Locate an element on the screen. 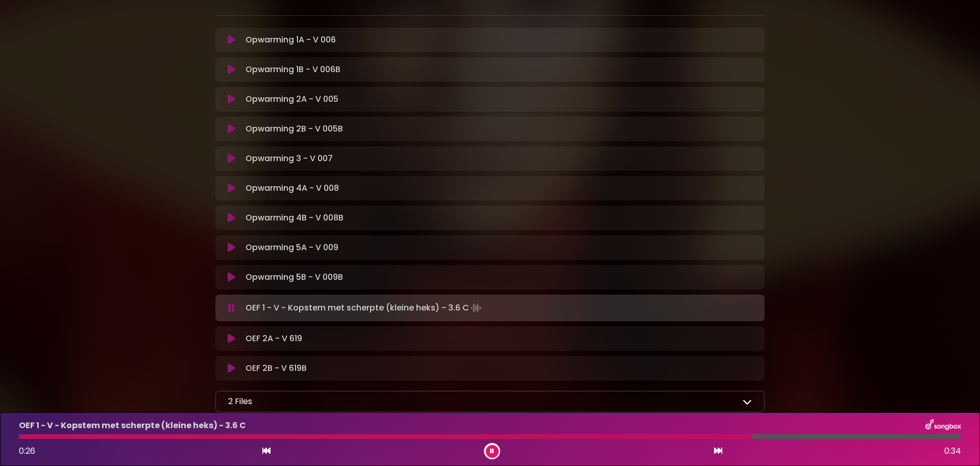 This screenshot has width=980, height=466. p: Opwarming 5B - V 009B is located at coordinates (294, 277).